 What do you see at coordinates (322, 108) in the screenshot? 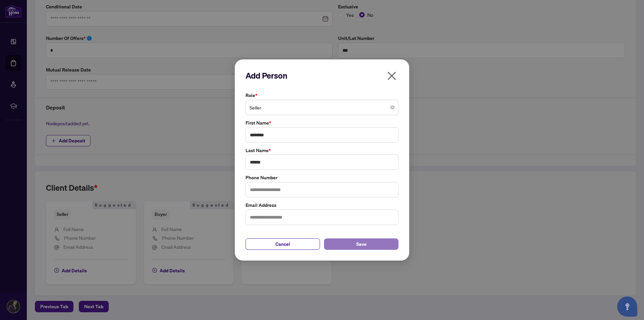
I see `span: Seller` at bounding box center [322, 108].